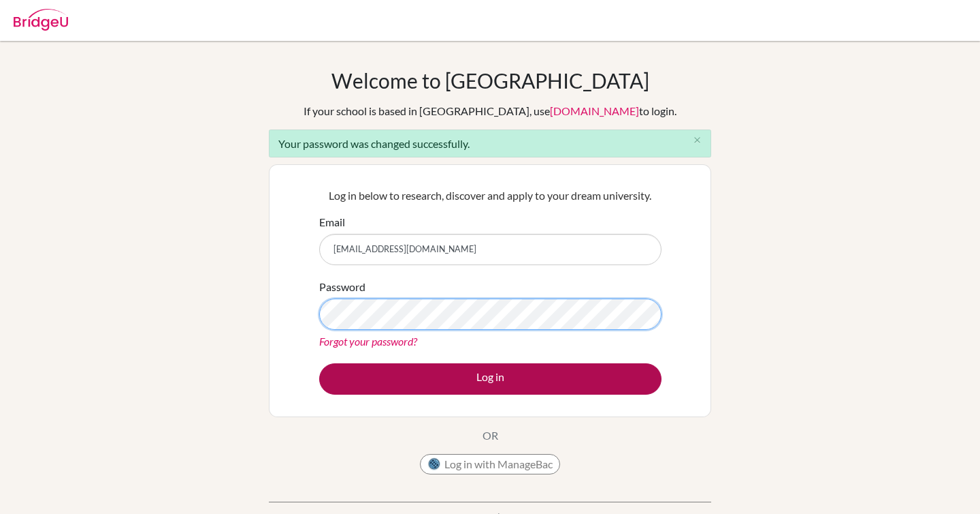 Image resolution: width=980 pixels, height=514 pixels. What do you see at coordinates (490, 378) in the screenshot?
I see `button: Log in` at bounding box center [490, 378].